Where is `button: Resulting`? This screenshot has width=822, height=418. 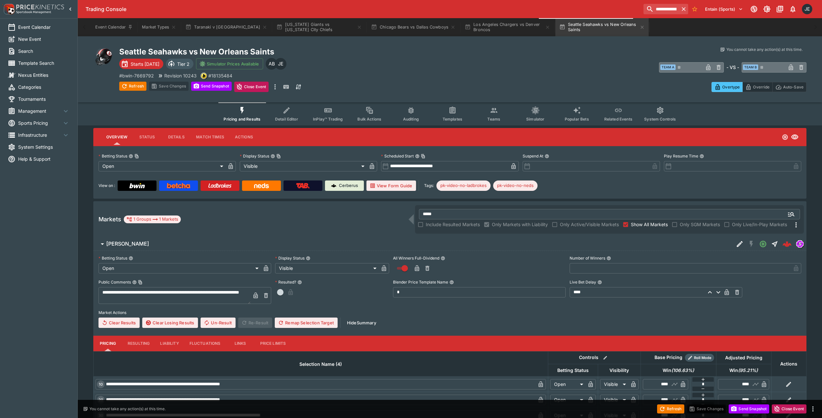 button: Resulting is located at coordinates (139, 343).